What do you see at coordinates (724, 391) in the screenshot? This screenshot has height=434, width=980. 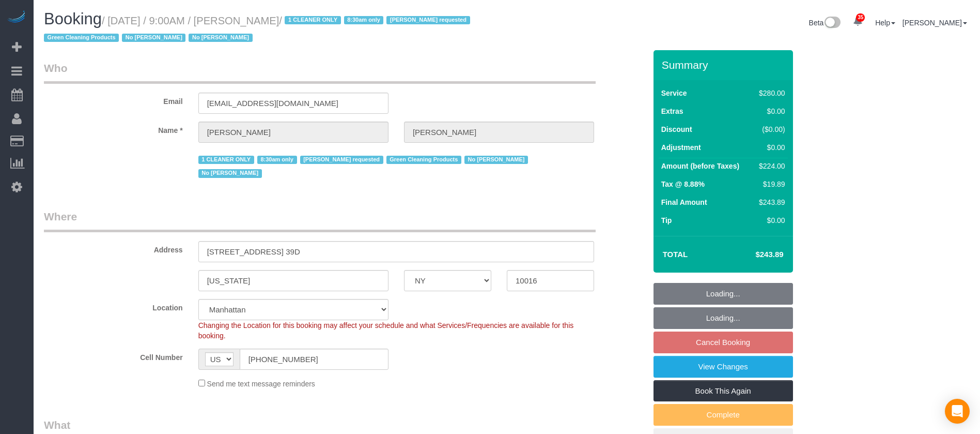 I see `a: Book This Again` at bounding box center [724, 391].